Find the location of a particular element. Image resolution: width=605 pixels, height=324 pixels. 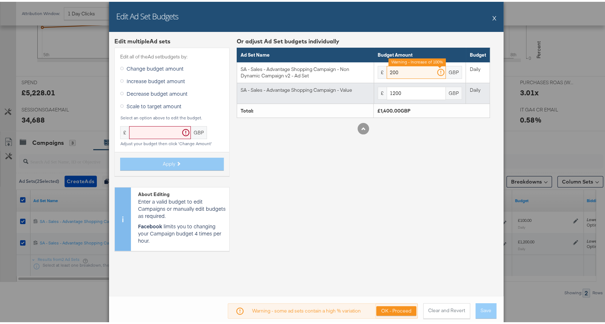

button: OK - Proceed is located at coordinates (396, 309).